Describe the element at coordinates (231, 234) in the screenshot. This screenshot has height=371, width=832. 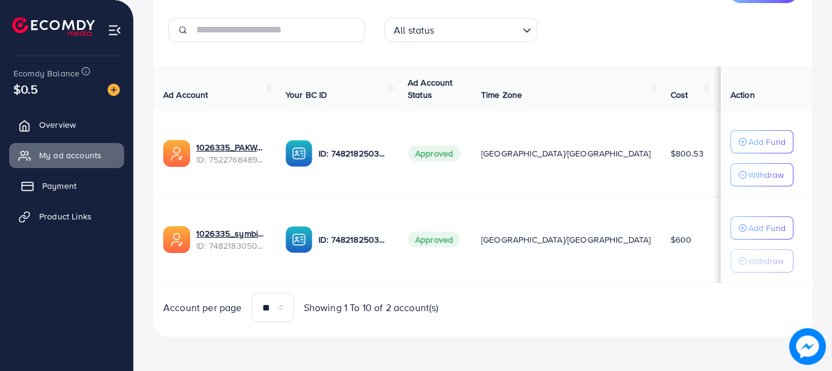
I see `a: 1026335_symbios_1742081509447` at that location.